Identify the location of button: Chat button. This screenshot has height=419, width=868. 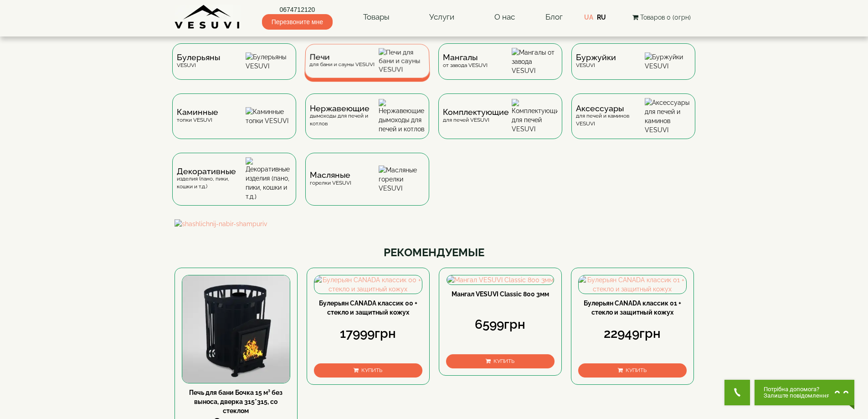
(804, 392).